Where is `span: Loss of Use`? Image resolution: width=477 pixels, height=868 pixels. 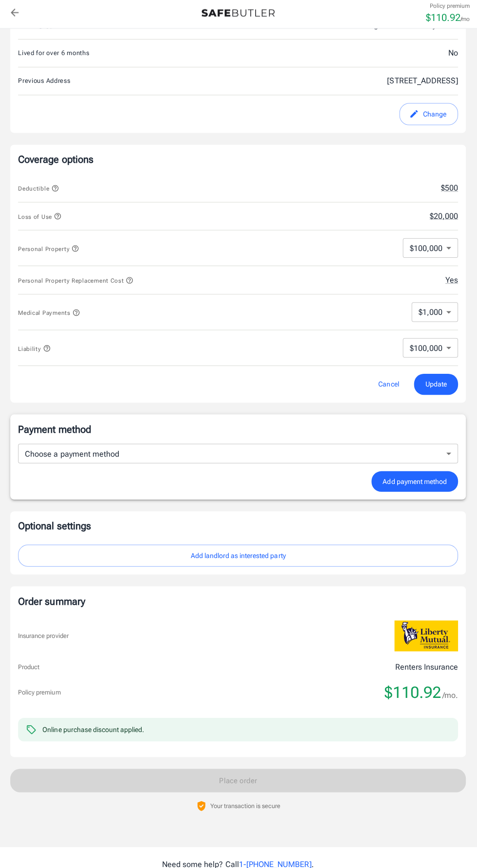 span: Loss of Use is located at coordinates (41, 219).